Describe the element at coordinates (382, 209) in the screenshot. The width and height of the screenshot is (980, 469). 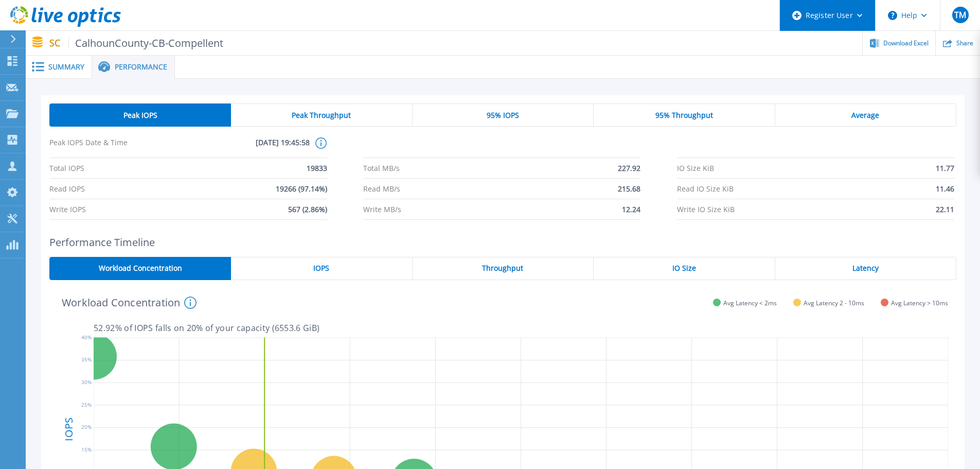
I see `span: Write MB/s` at that location.